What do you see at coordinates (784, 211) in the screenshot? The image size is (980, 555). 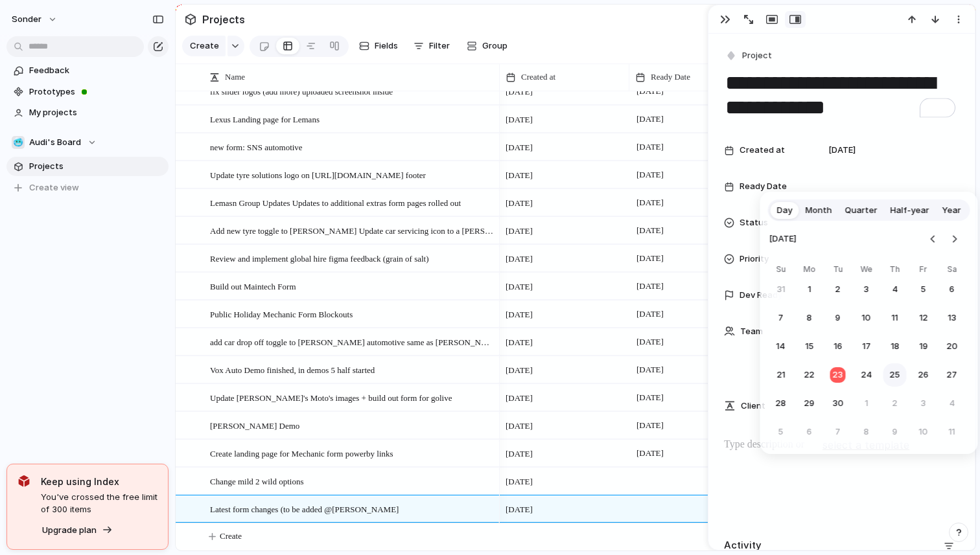 I see `button: Day` at bounding box center [784, 211].